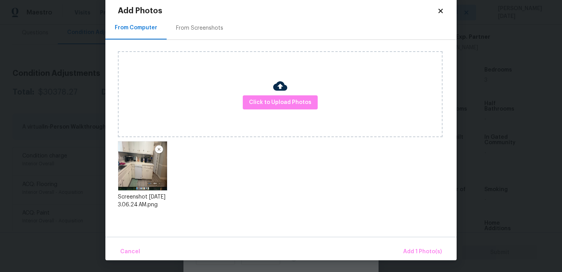 This screenshot has height=272, width=562. I want to click on div: From Computer, so click(136, 28).